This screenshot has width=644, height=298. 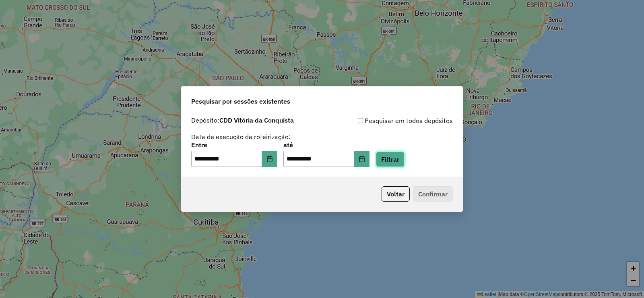 I want to click on label: até, so click(x=326, y=145).